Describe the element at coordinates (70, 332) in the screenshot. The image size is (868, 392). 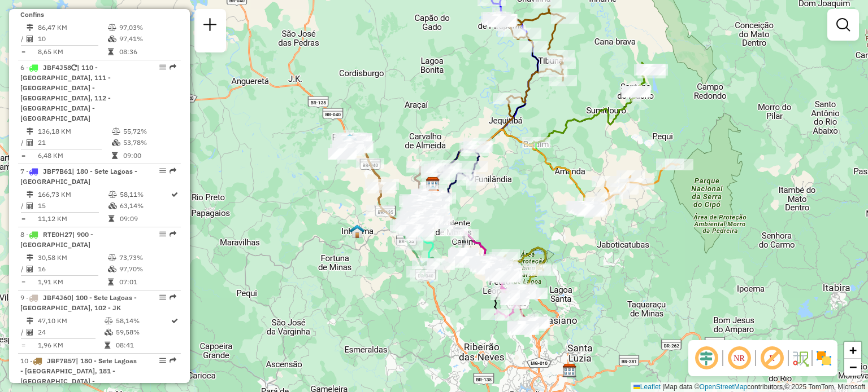
I see `td: 24` at that location.